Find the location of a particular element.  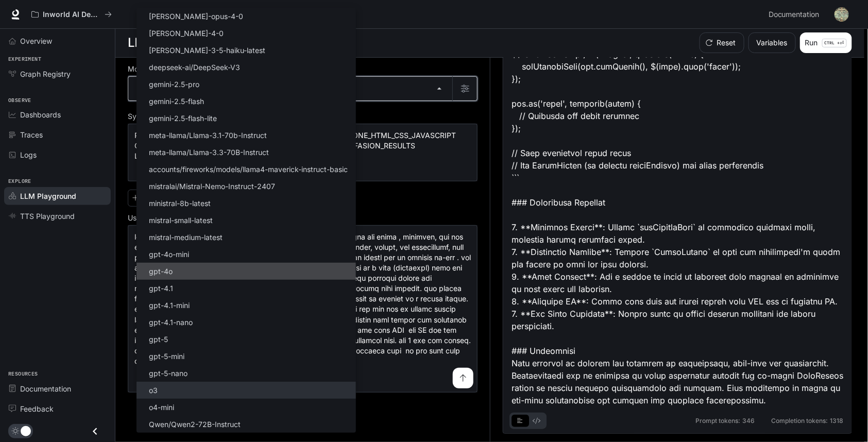

p: gpt-4o is located at coordinates (160, 271).